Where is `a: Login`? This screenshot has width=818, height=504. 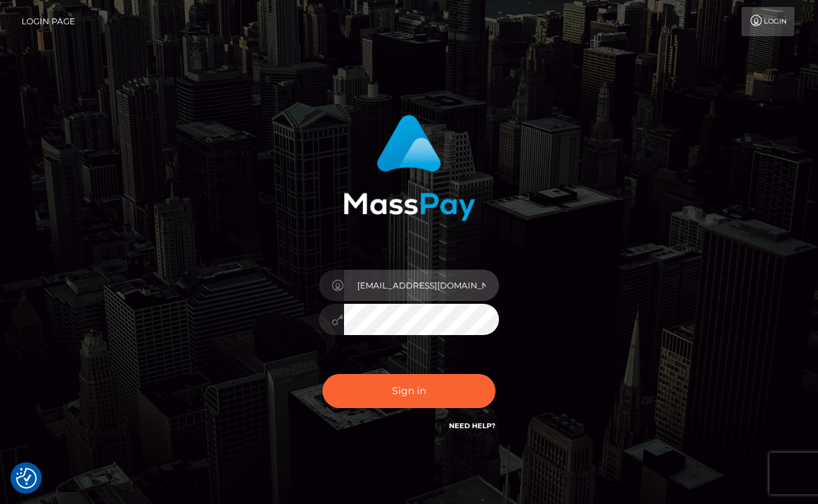
a: Login is located at coordinates (768, 22).